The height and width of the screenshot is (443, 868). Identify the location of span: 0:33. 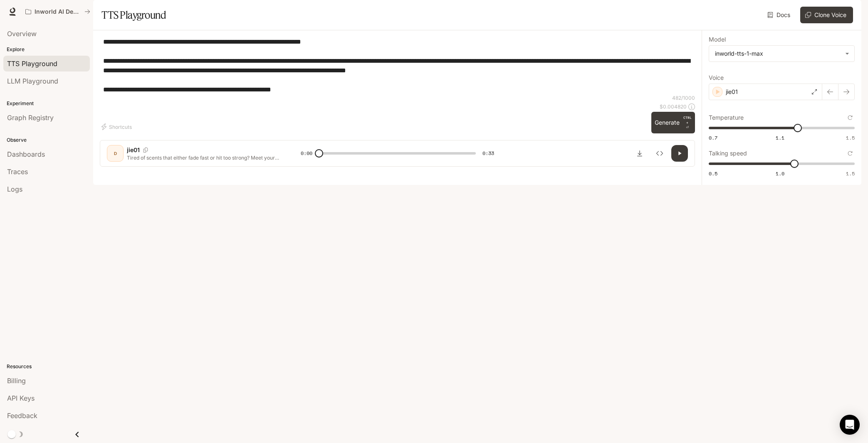
(488, 153).